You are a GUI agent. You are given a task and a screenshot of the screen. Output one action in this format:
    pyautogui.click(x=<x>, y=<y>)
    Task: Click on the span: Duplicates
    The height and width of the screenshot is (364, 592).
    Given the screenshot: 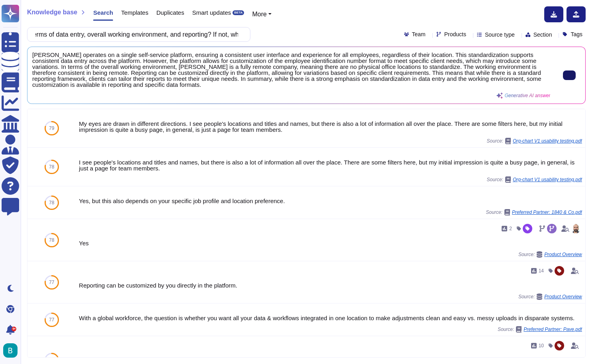 What is the action you would take?
    pyautogui.click(x=171, y=13)
    